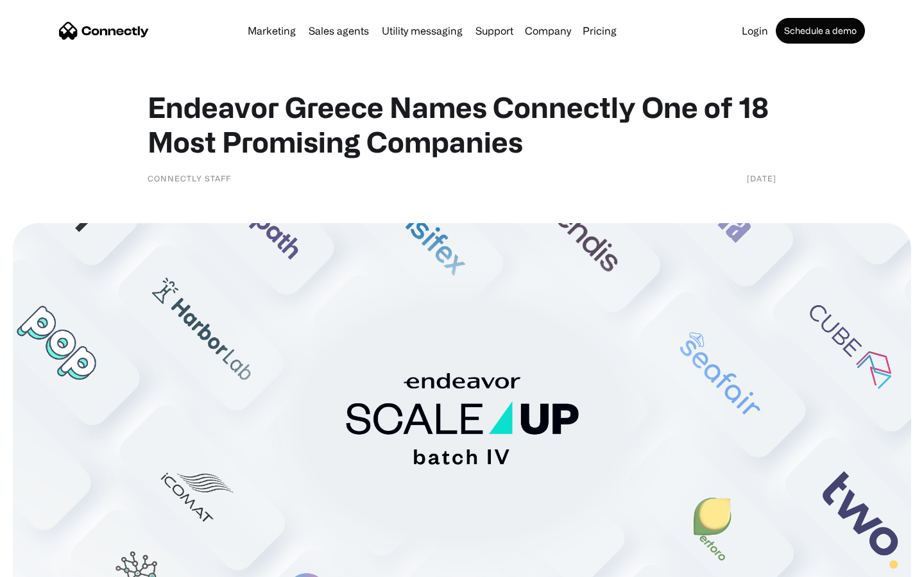  Describe the element at coordinates (423, 31) in the screenshot. I see `a: Utility messaging` at that location.